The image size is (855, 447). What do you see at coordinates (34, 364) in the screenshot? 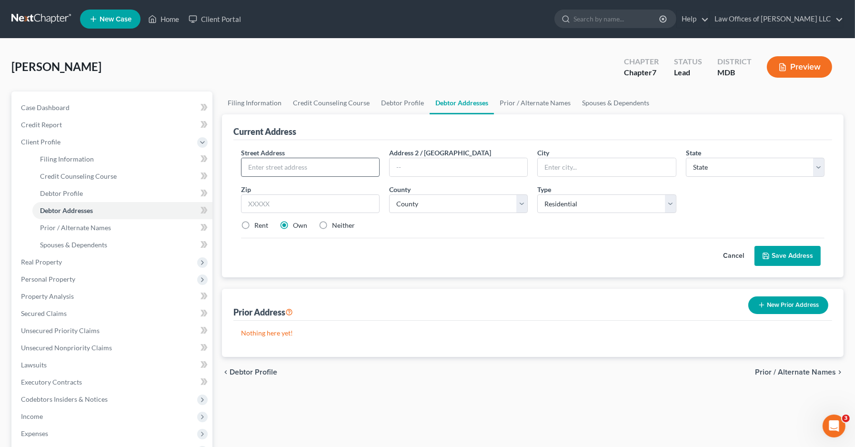
I see `span: Lawsuits` at bounding box center [34, 364].